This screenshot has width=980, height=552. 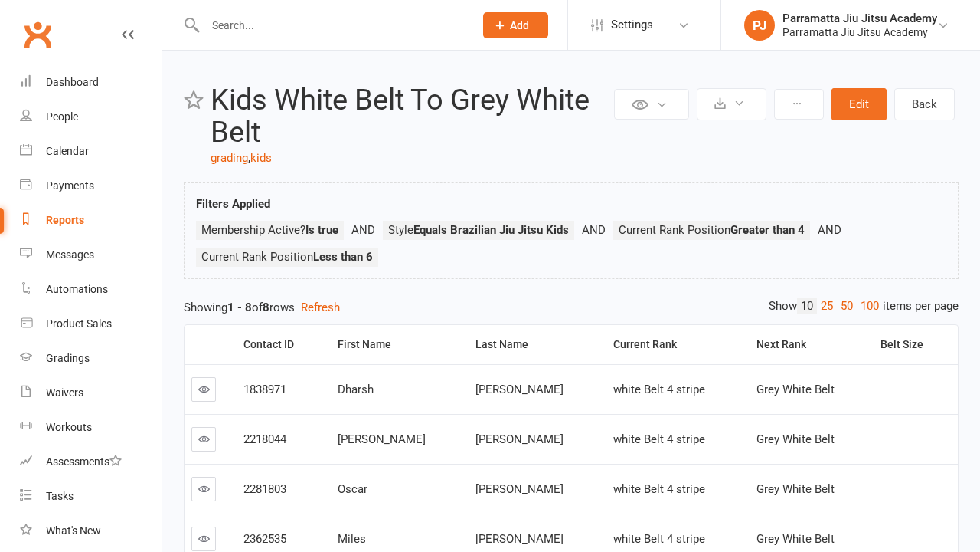 What do you see at coordinates (864, 306) in the screenshot?
I see `div: Show items per page` at bounding box center [864, 306].